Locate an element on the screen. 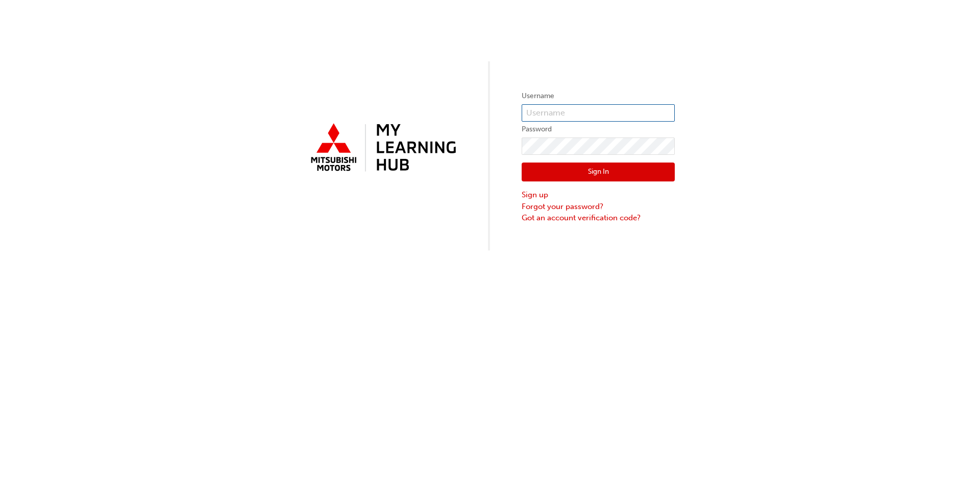 This screenshot has height=483, width=980. a: Got an account verification code? is located at coordinates (598, 218).